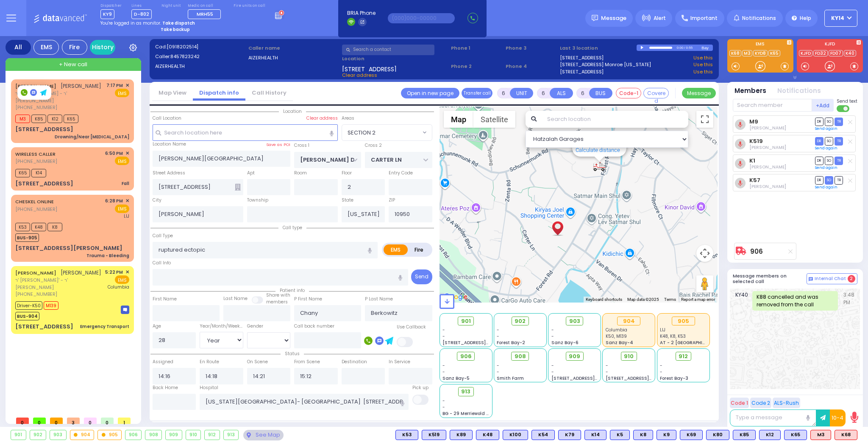  I want to click on a: Open in new page, so click(430, 93).